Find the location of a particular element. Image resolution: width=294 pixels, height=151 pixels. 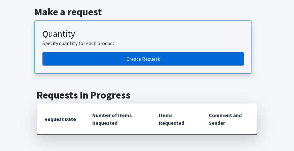

h2: Make a request is located at coordinates (147, 12).